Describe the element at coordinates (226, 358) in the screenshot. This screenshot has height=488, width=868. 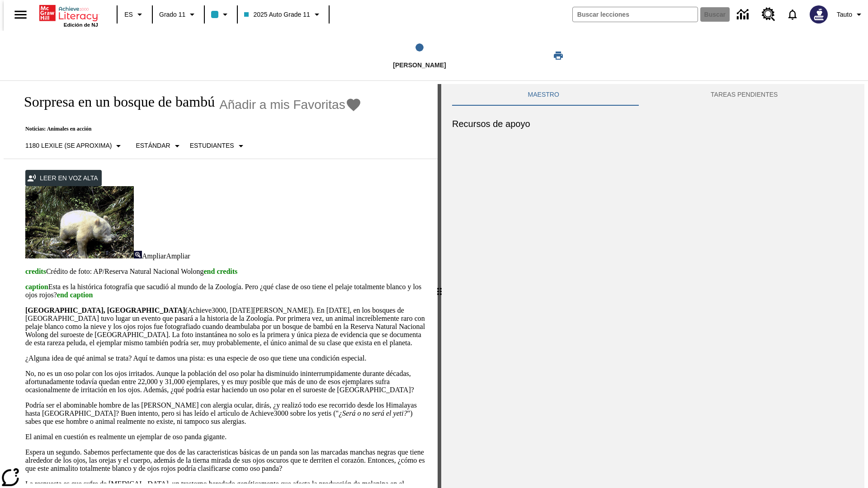
I see `p: ¿Alguna idea de qué animal se trata? Aquí te damos una pista: es una especie de oso que tiene una...` at that location.